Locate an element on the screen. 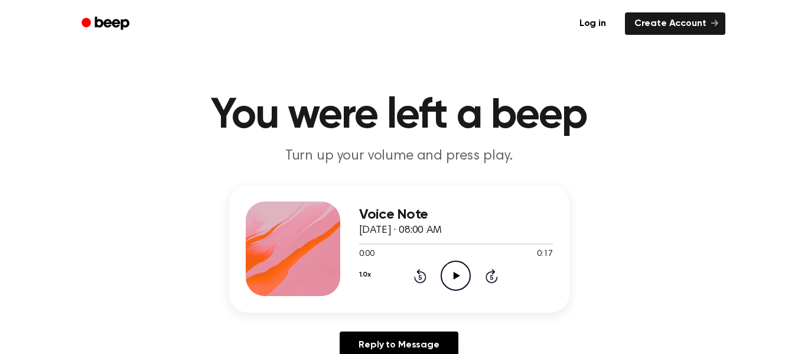 This screenshot has height=354, width=798. span: 0:17 is located at coordinates (545, 254).